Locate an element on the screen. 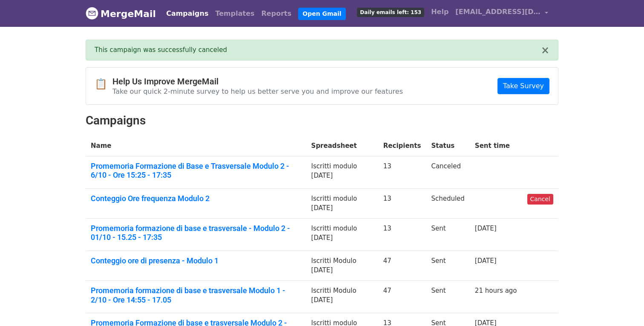 This screenshot has width=644, height=326. a: Templates is located at coordinates (235, 13).